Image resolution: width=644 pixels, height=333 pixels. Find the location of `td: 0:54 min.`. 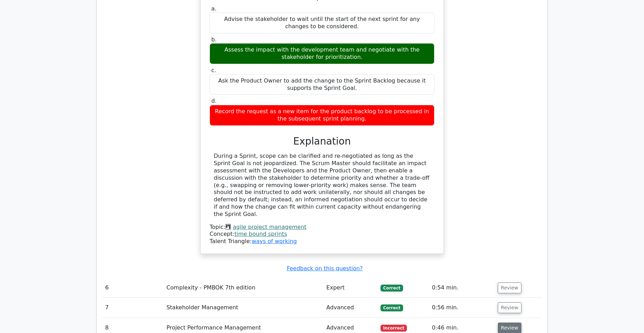

td: 0:54 min. is located at coordinates (462, 288).